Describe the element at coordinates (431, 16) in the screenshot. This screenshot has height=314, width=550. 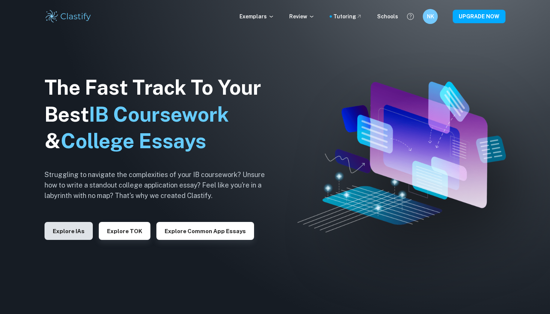
I see `h6: NK` at that location.